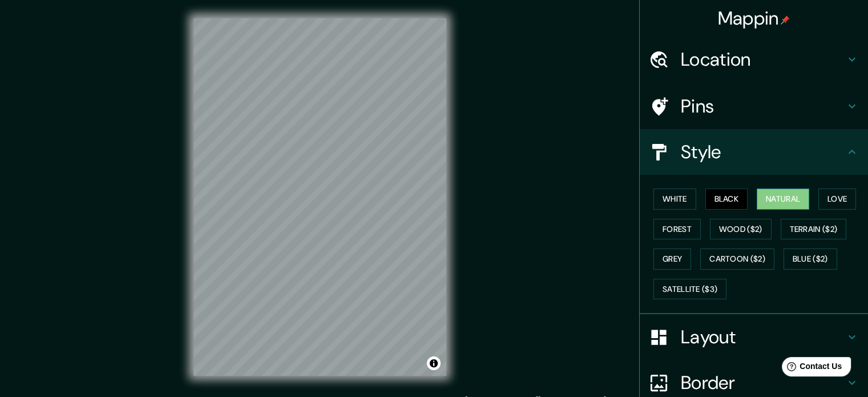  I want to click on div: Style, so click(754, 152).